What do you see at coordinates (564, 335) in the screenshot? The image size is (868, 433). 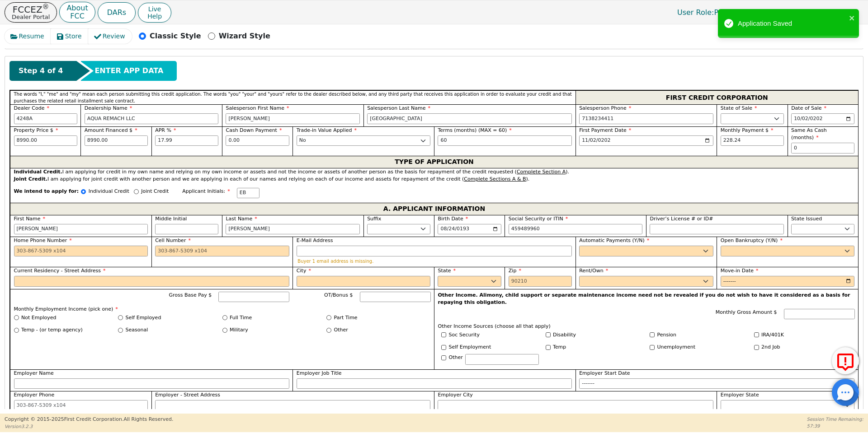 I see `label: Disability` at bounding box center [564, 335].